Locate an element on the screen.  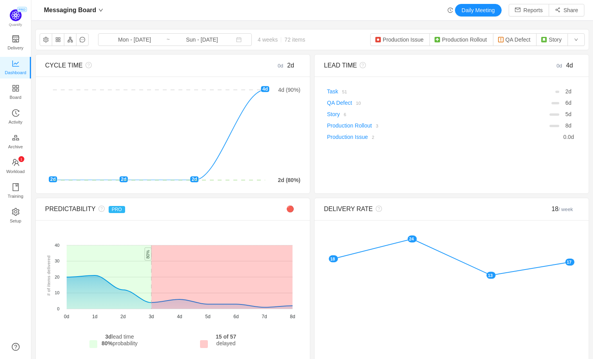
small: 6 is located at coordinates (345, 114).